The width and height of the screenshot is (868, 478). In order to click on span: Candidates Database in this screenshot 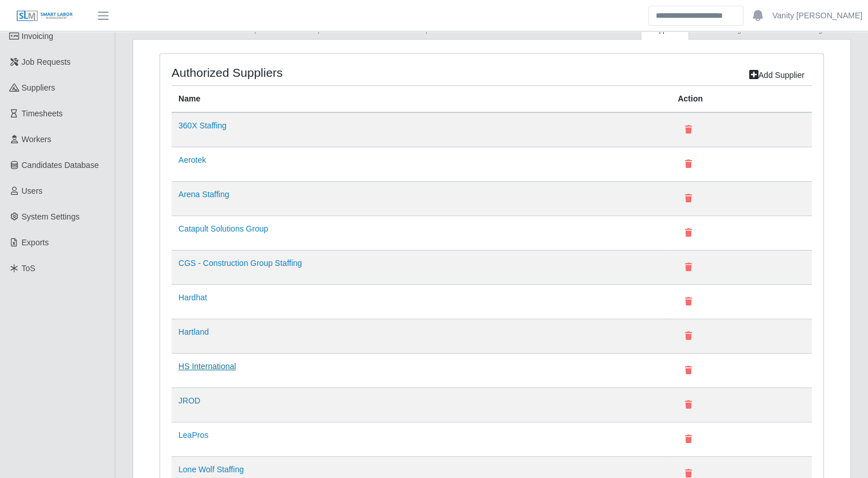, I will do `click(60, 165)`.